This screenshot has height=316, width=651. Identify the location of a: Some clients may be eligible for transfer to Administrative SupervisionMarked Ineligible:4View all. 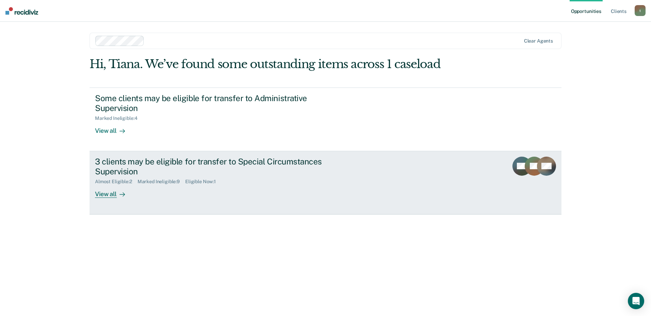
(326, 119).